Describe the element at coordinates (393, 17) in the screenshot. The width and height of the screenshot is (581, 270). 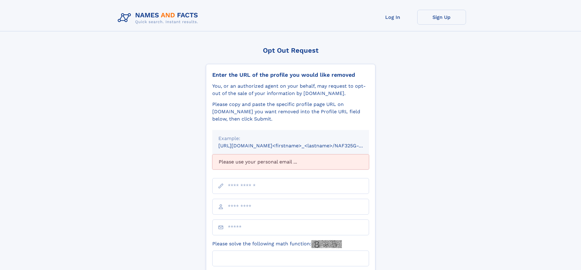
I see `a: Log In` at that location.